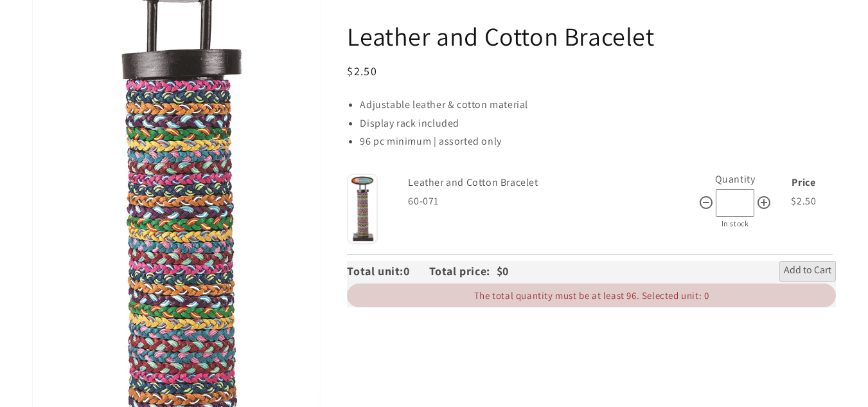  Describe the element at coordinates (735, 224) in the screenshot. I see `div: In stock` at that location.